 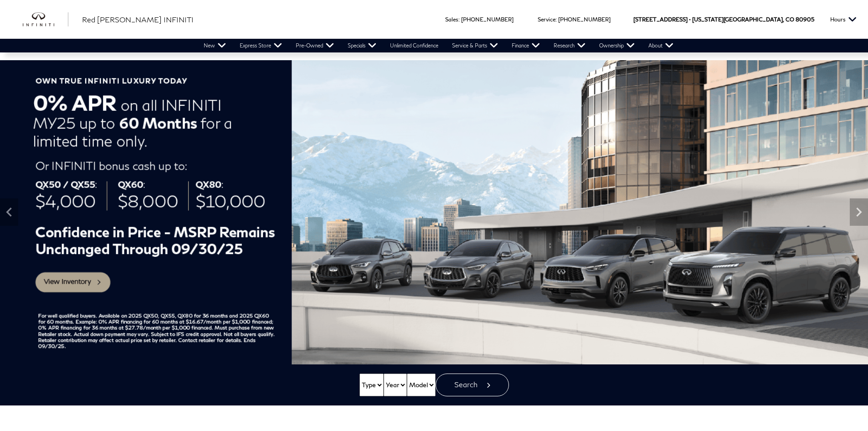 I want to click on a: Ownership, so click(x=617, y=46).